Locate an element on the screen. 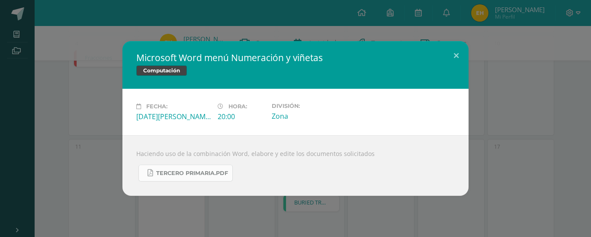  h2: Microsoft Word menú Numeración y viñetas is located at coordinates (296, 58).